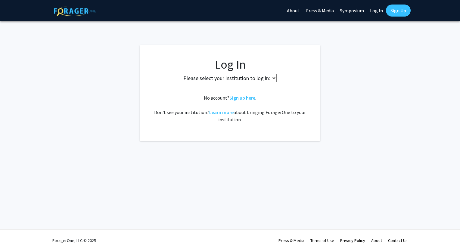 Image resolution: width=460 pixels, height=251 pixels. What do you see at coordinates (75, 11) in the screenshot?
I see `img: ForagerOne Logo` at bounding box center [75, 11].